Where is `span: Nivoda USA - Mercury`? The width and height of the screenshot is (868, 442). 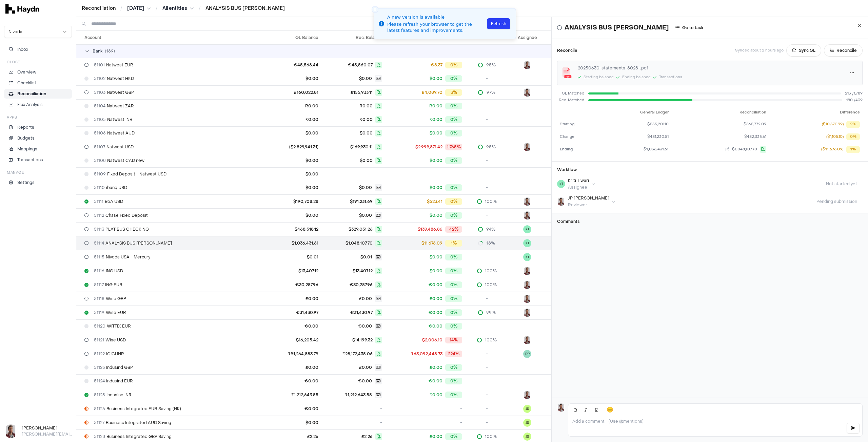 span: Nivoda USA - Mercury is located at coordinates (122, 257).